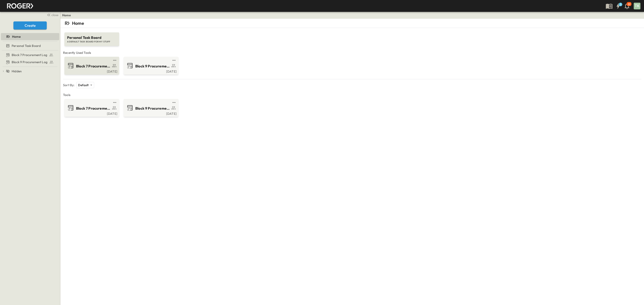  Describe the element at coordinates (30, 25) in the screenshot. I see `button: Create` at that location.